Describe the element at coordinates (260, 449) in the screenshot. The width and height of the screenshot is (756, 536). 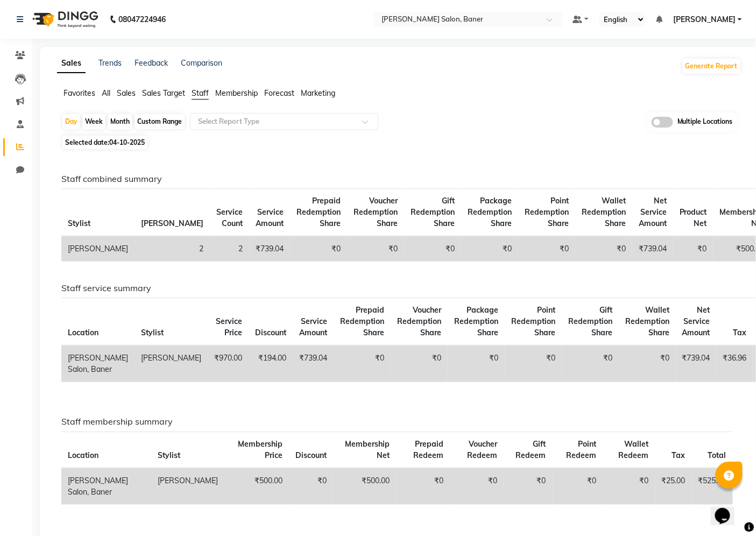
I see `span: Membership Price` at that location.